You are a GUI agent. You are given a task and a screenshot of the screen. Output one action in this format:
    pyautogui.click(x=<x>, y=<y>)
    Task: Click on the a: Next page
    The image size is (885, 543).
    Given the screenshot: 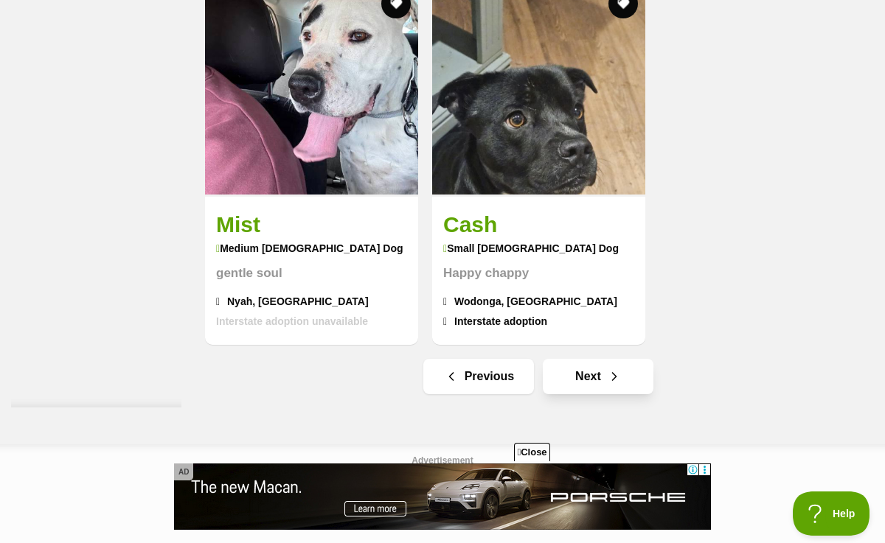 What is the action you would take?
    pyautogui.click(x=598, y=377)
    